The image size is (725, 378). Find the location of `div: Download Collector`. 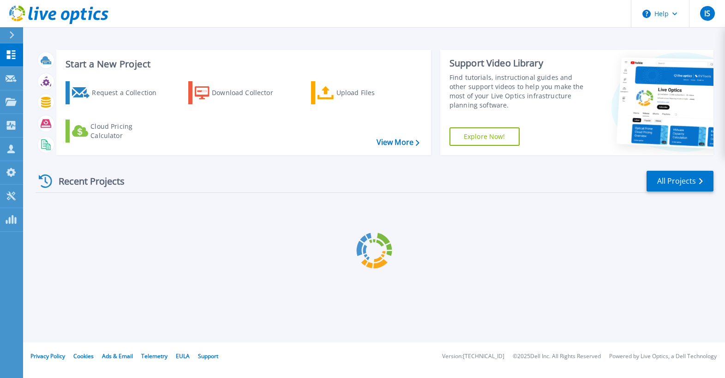

div: Download Collector is located at coordinates (249, 93).